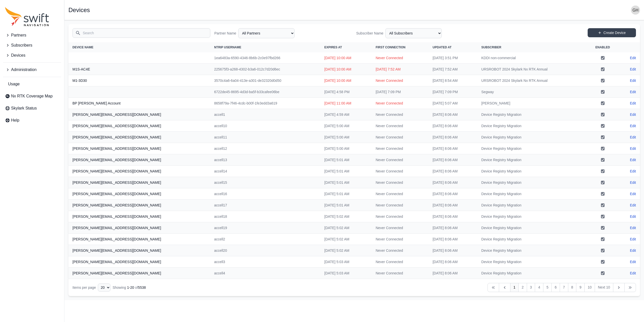 Image resolution: width=644 pixels, height=322 pixels. Describe the element at coordinates (265, 182) in the screenshot. I see `td: accell15` at that location.